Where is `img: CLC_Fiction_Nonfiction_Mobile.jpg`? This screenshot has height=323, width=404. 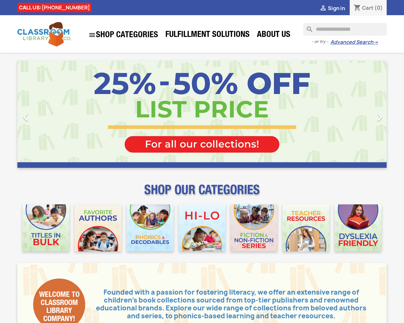 img: CLC_Fiction_Nonfiction_Mobile.jpg is located at coordinates (254, 228).